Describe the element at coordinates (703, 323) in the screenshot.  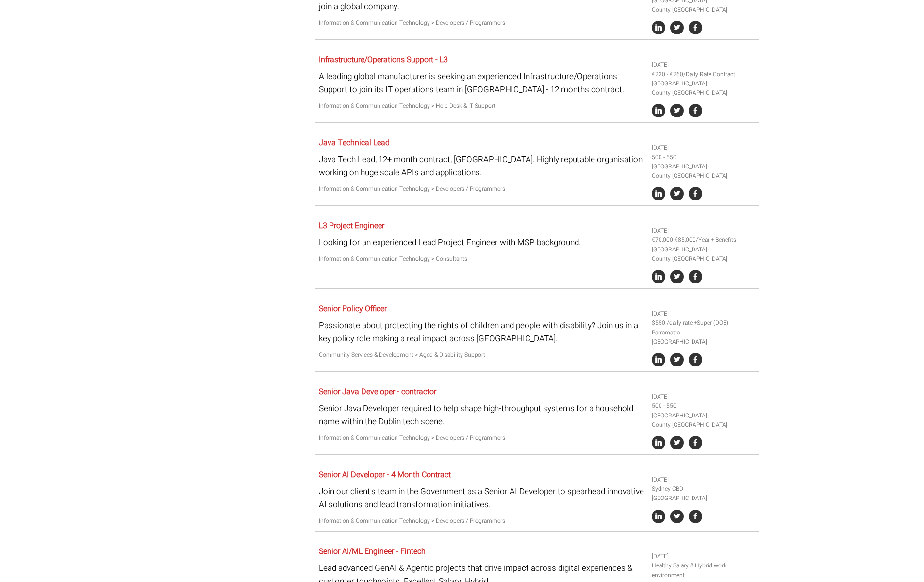
I see `li: $550 /daily rate +Super (DOE)` at that location.